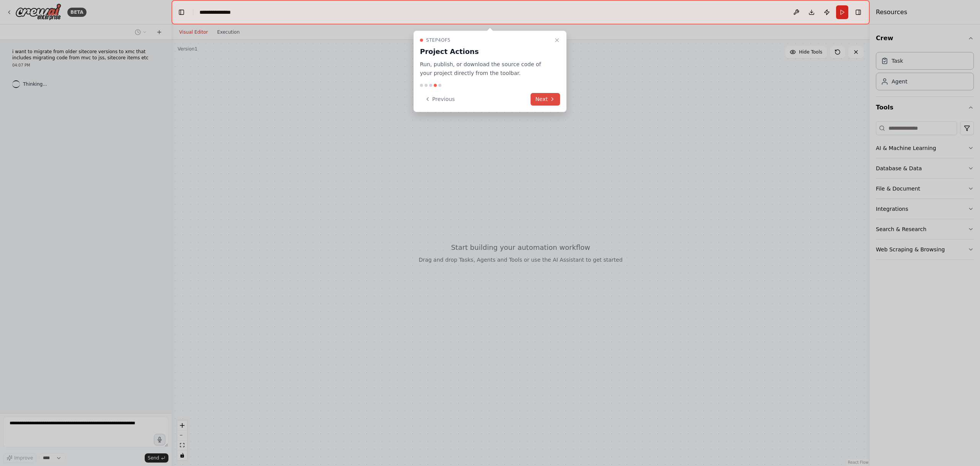 The image size is (980, 466). I want to click on button: Hide left sidebar, so click(181, 13).